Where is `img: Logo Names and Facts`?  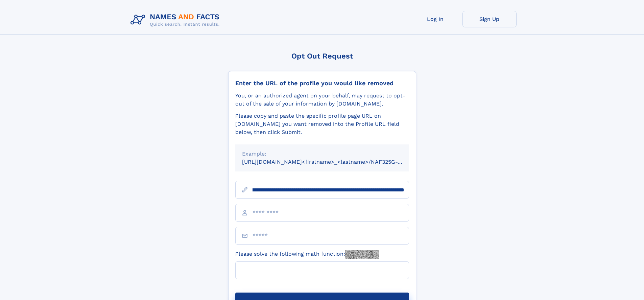
img: Logo Names and Facts is located at coordinates (177, 20).